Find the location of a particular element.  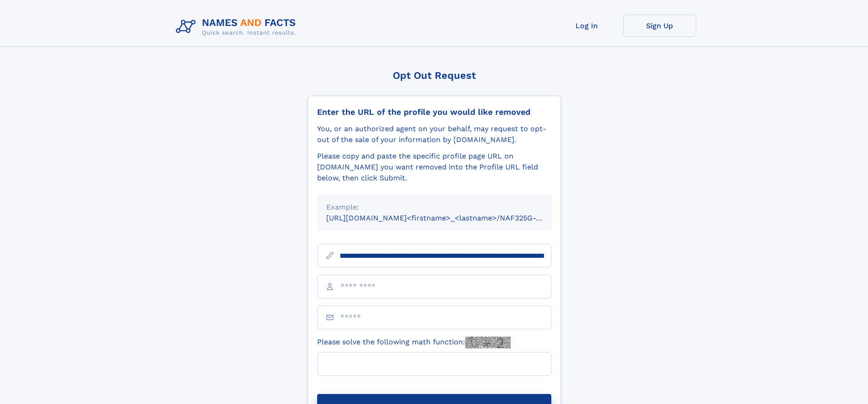

a: Sign Up is located at coordinates (660, 26).